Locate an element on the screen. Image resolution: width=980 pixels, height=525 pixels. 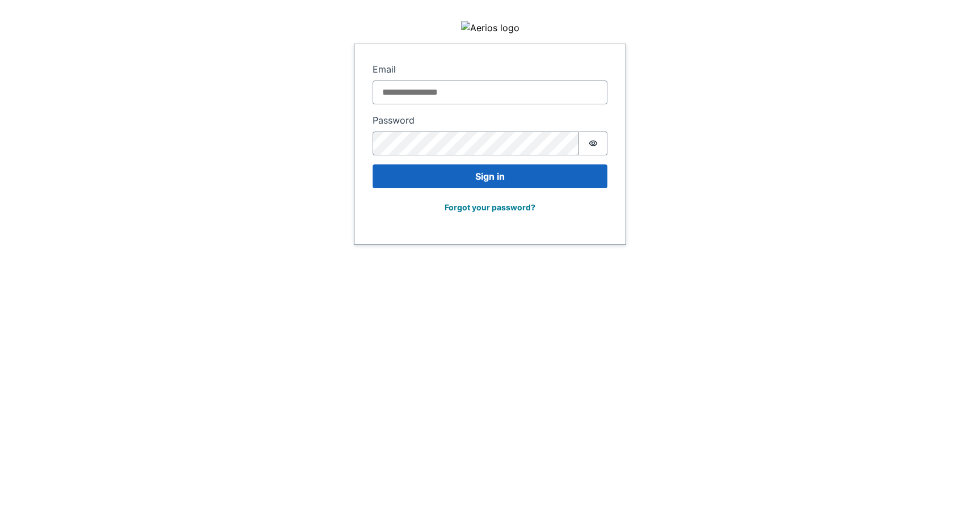
button: Show password is located at coordinates (593, 143).